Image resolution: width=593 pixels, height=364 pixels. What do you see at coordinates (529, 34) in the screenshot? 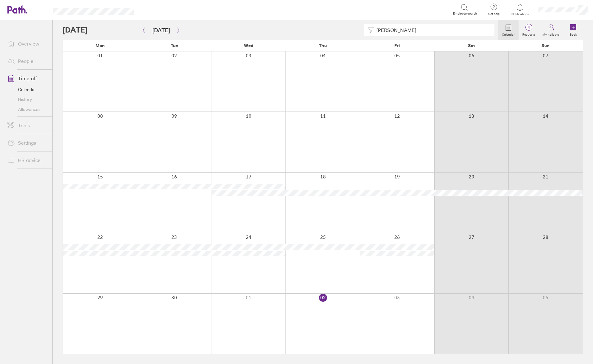
I see `label: Requests` at bounding box center [529, 34].